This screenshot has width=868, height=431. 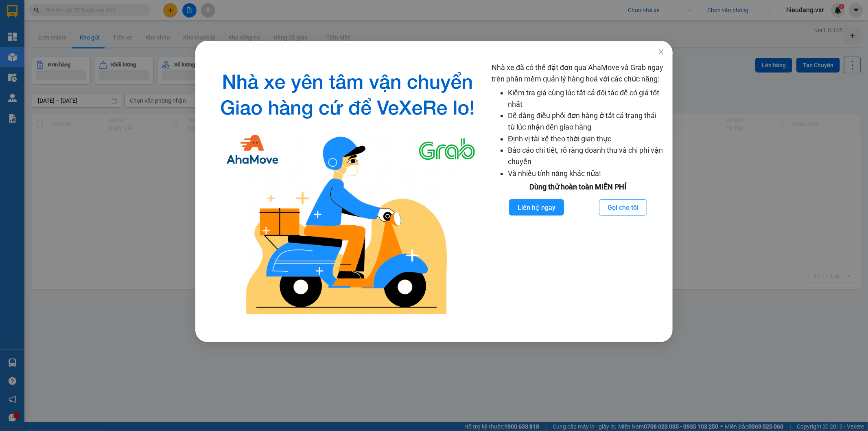 I want to click on li: Kiểm tra giá cùng lúc tất cả đối tác để có giá tốt nhất, so click(x=586, y=98).